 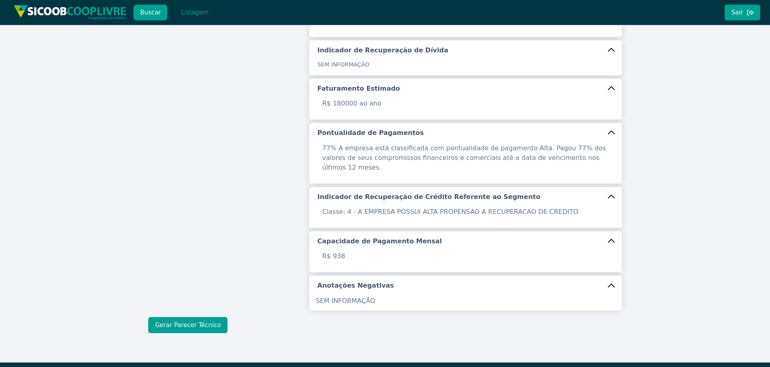 What do you see at coordinates (465, 50) in the screenshot?
I see `button: Indicador de Recuperação de Dívida` at bounding box center [465, 50].